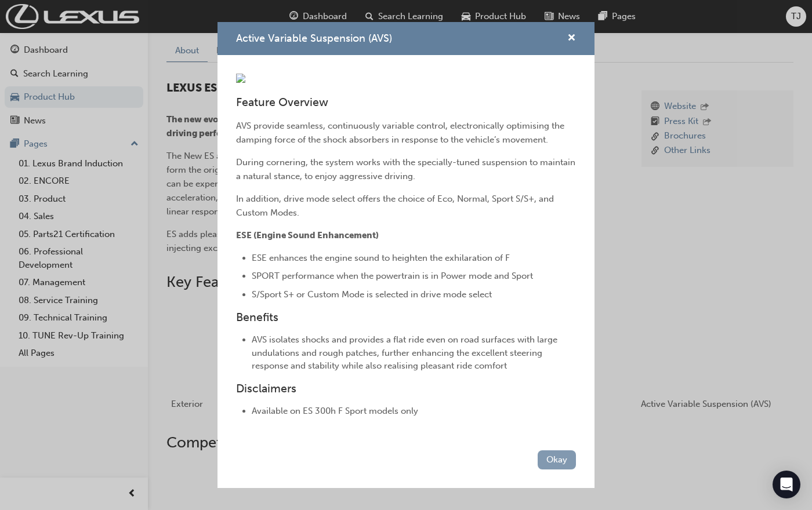  I want to click on span: cross-icon, so click(572, 39).